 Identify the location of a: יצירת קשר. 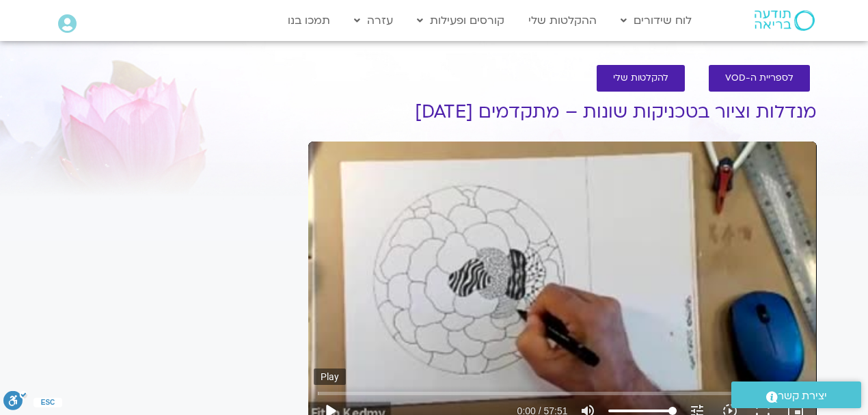
(797, 394).